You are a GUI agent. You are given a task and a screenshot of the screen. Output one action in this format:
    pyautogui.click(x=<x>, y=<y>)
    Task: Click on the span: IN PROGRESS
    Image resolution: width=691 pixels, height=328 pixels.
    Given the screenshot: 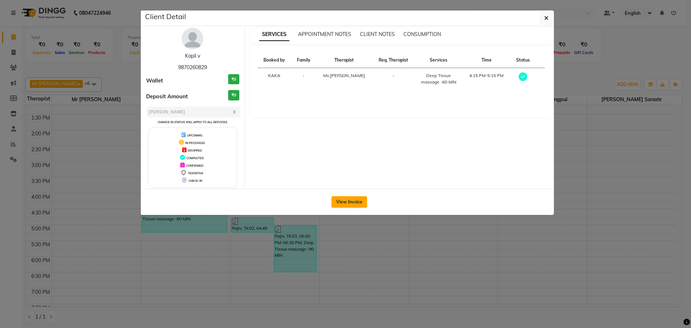 What is the action you would take?
    pyautogui.click(x=195, y=143)
    